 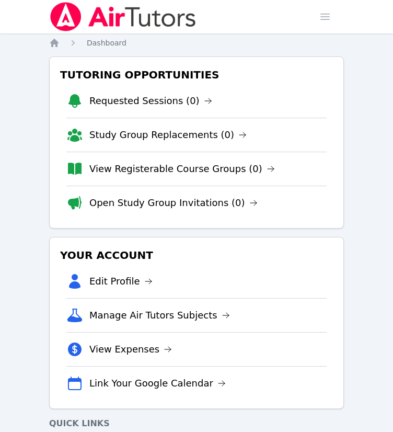 I want to click on span: Dashboard, so click(x=107, y=43).